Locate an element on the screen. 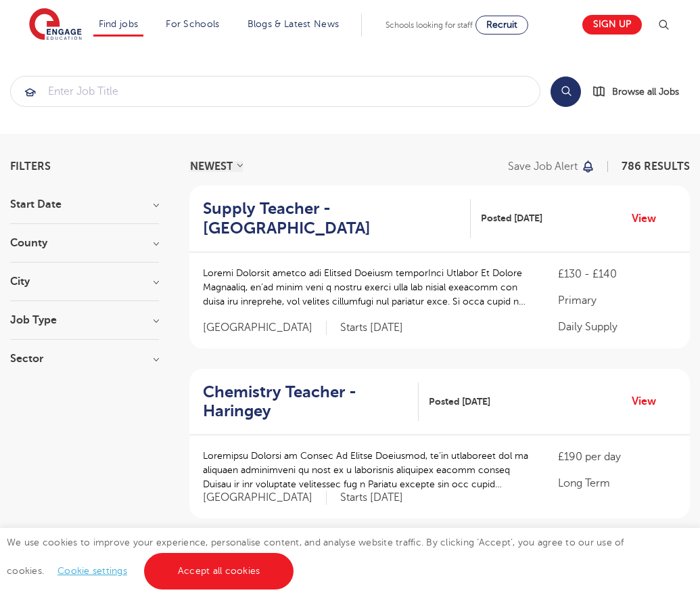 The height and width of the screenshot is (601, 700). span: Recruit is located at coordinates (502, 24).